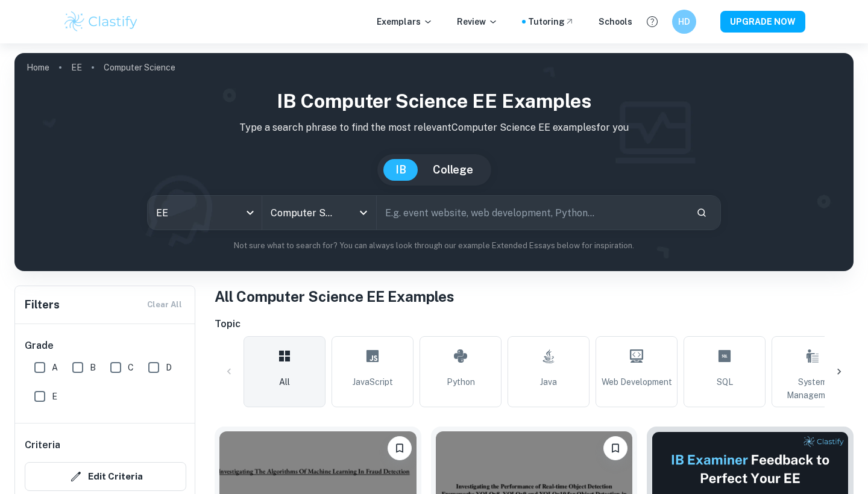 Image resolution: width=868 pixels, height=494 pixels. I want to click on span: A, so click(55, 368).